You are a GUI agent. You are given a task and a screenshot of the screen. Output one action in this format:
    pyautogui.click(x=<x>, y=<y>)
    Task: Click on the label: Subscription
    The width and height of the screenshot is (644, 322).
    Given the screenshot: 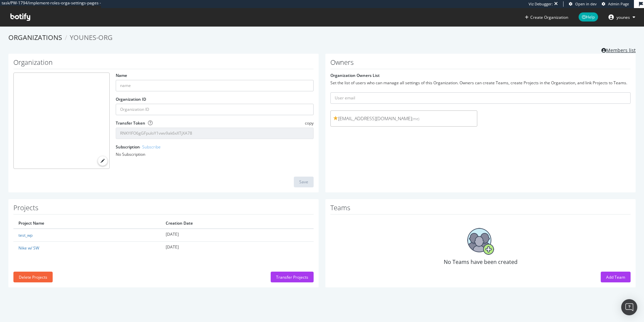 What is the action you would take?
    pyautogui.click(x=138, y=147)
    